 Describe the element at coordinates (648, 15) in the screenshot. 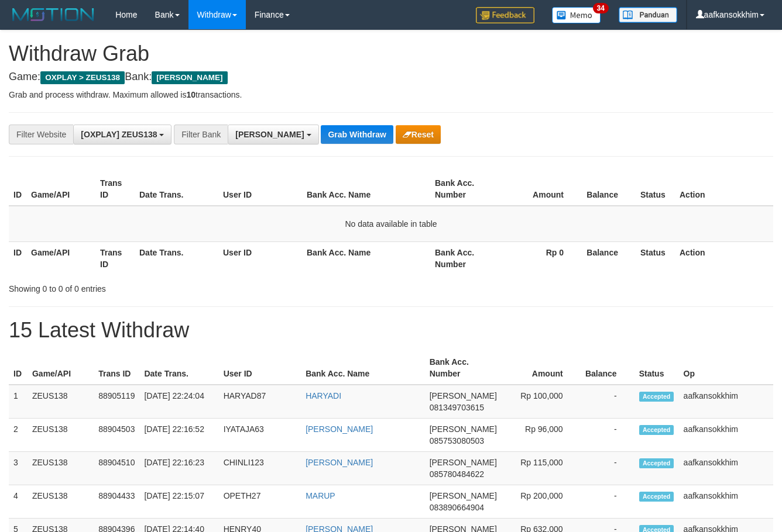

I see `img: panduan.png` at that location.